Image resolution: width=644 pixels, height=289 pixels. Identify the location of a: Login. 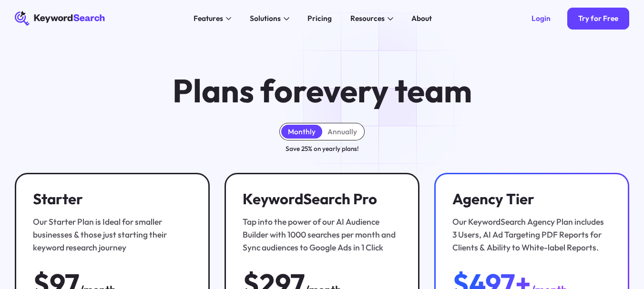
(540, 19).